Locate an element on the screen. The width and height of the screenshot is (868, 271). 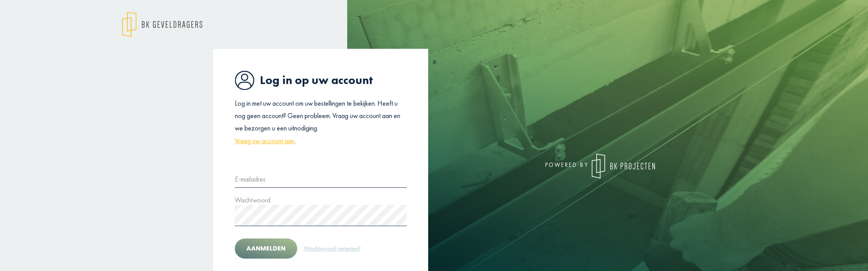
a: Wachtwoord vergeten? is located at coordinates (332, 249).